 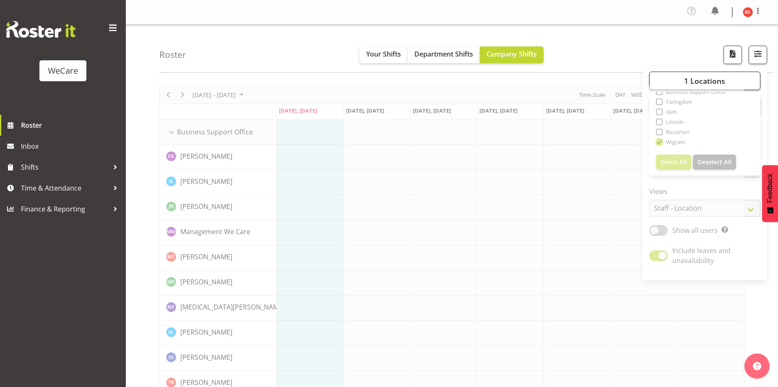 I want to click on span: Inbox, so click(x=71, y=146).